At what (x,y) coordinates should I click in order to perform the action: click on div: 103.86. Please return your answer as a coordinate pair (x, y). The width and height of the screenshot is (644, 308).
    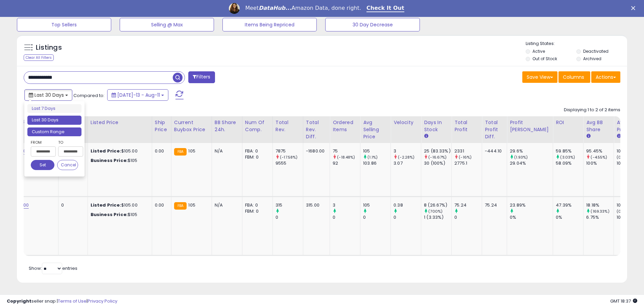
    Looking at the image, I should click on (377, 163).